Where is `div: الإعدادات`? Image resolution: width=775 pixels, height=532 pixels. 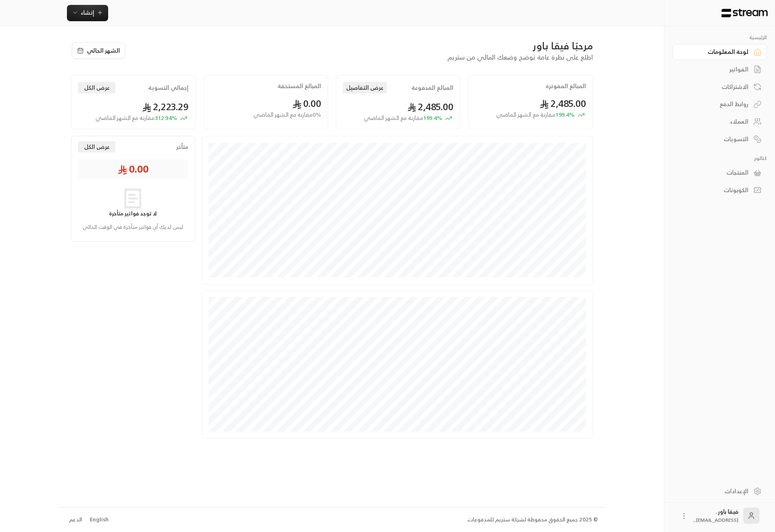
div: الإعدادات is located at coordinates (715, 491).